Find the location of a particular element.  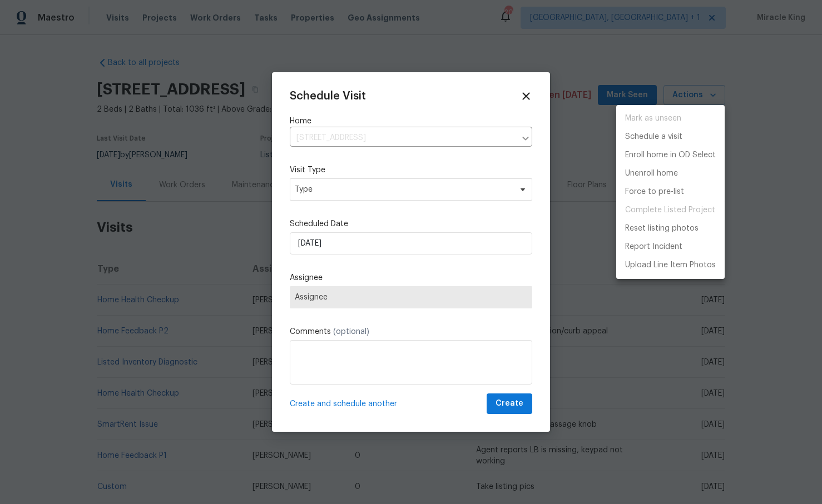

p: Report Incident is located at coordinates (654, 247).